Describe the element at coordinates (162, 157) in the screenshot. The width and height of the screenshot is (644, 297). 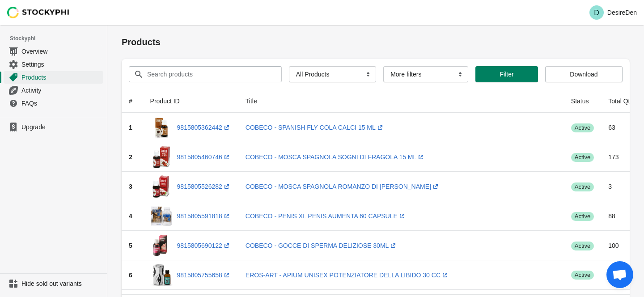
I see `img: img_47929_62a74e57a9130c94b64fa227b9c2b4d1_1.jpg` at that location.